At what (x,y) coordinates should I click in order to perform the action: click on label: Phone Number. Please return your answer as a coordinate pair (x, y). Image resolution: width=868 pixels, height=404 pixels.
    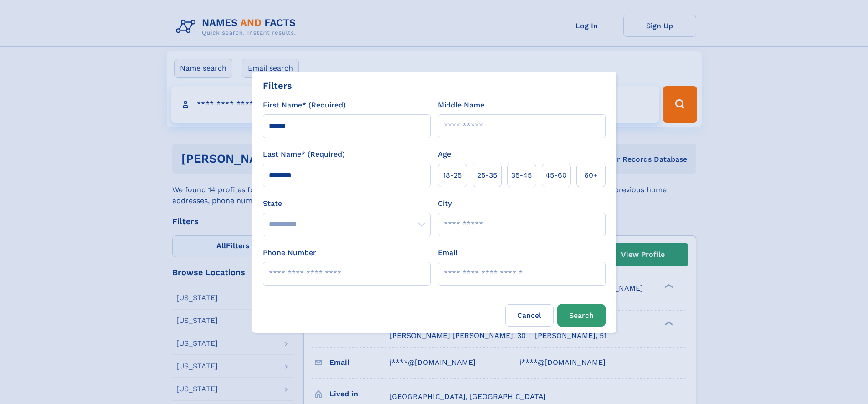
    Looking at the image, I should click on (289, 253).